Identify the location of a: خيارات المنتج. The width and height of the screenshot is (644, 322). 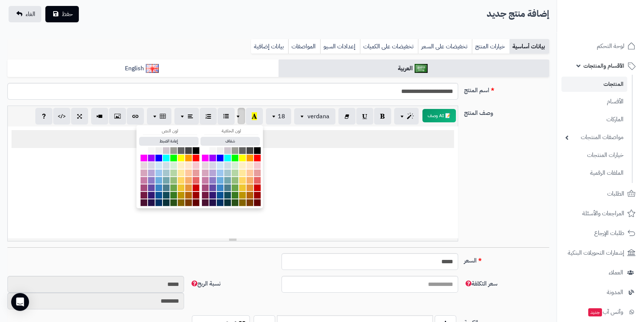
(490, 47).